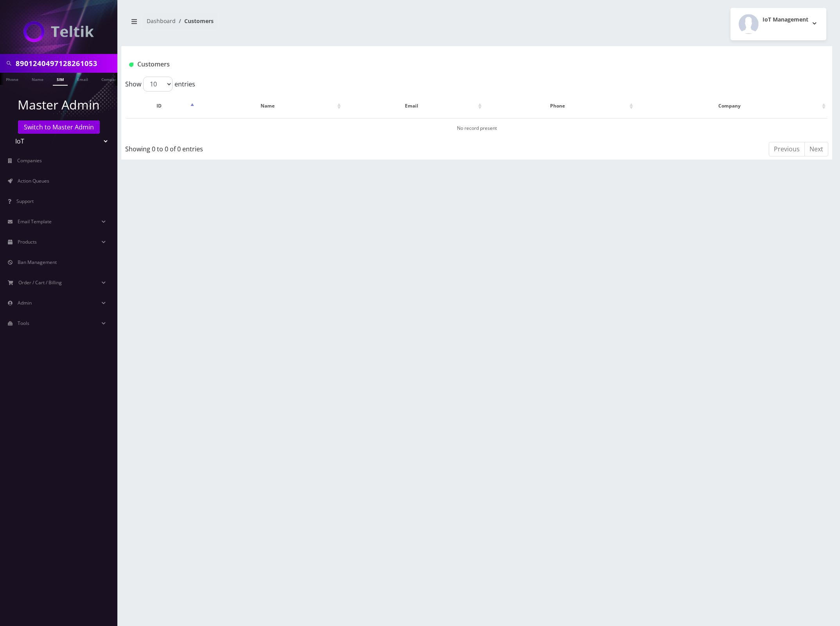  What do you see at coordinates (158, 84) in the screenshot?
I see `select: Showentries` at bounding box center [158, 84].